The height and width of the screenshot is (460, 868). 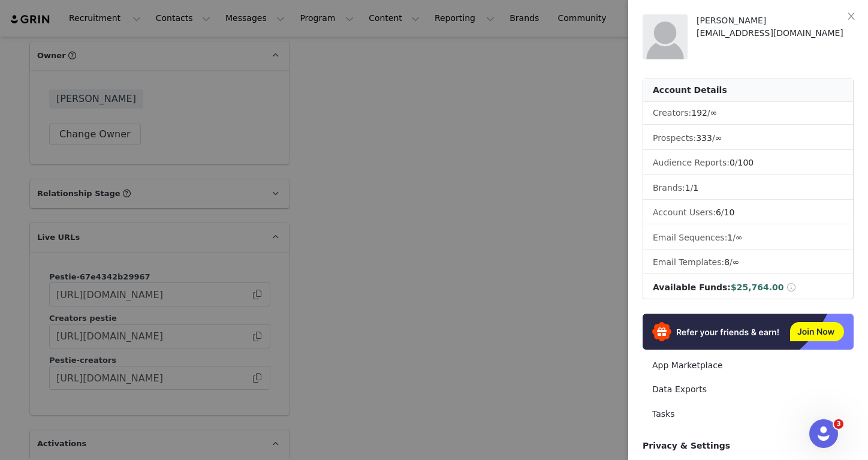 What do you see at coordinates (749, 365) in the screenshot?
I see `a: App Marketplace` at bounding box center [749, 365].